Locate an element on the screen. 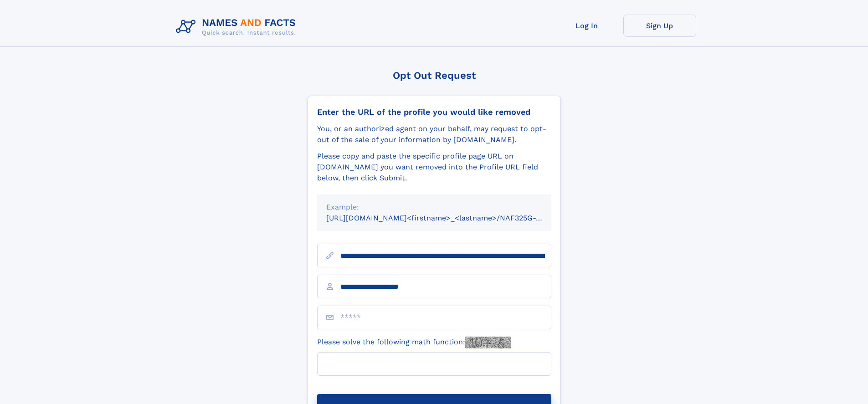 The image size is (868, 404). div: You, or an authorized agent on your behalf, may request to opt-out of the sale of your informatio... is located at coordinates (434, 134).